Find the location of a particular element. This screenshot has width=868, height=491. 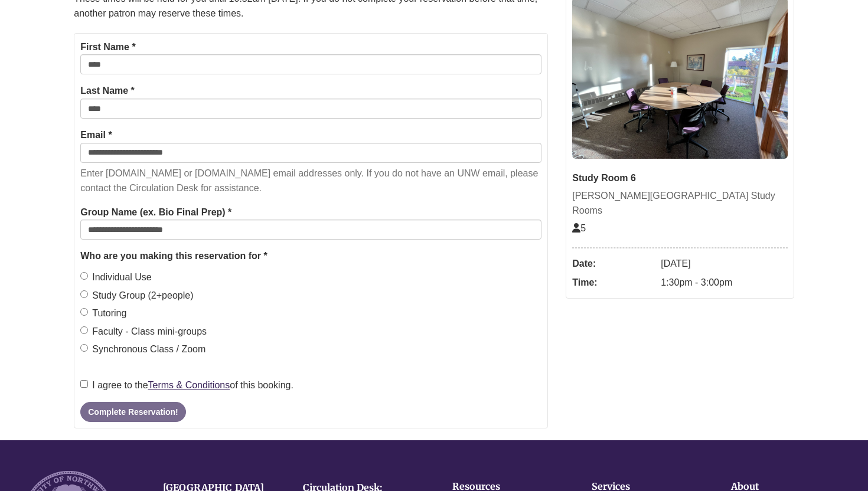

label: Faculty - Class mini-groups is located at coordinates (143, 332).